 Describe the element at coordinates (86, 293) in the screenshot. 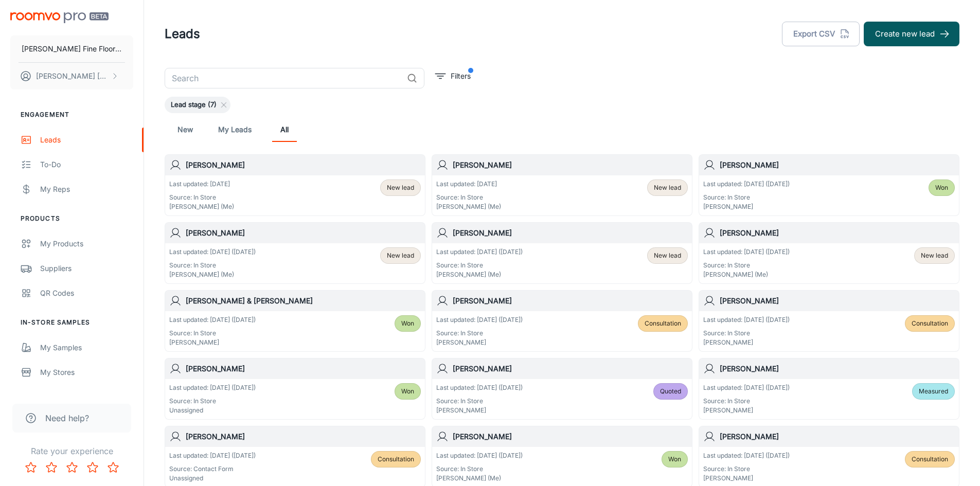

I see `div: QR Codes` at that location.